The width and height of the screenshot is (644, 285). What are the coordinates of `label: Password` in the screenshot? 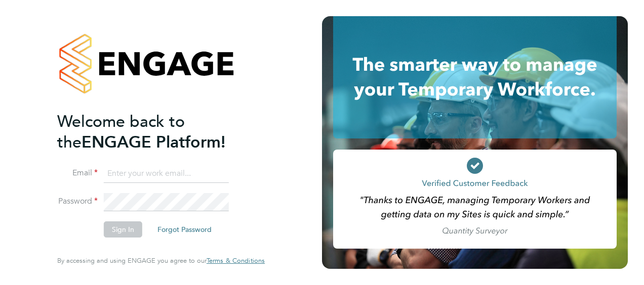 It's located at (78, 202).